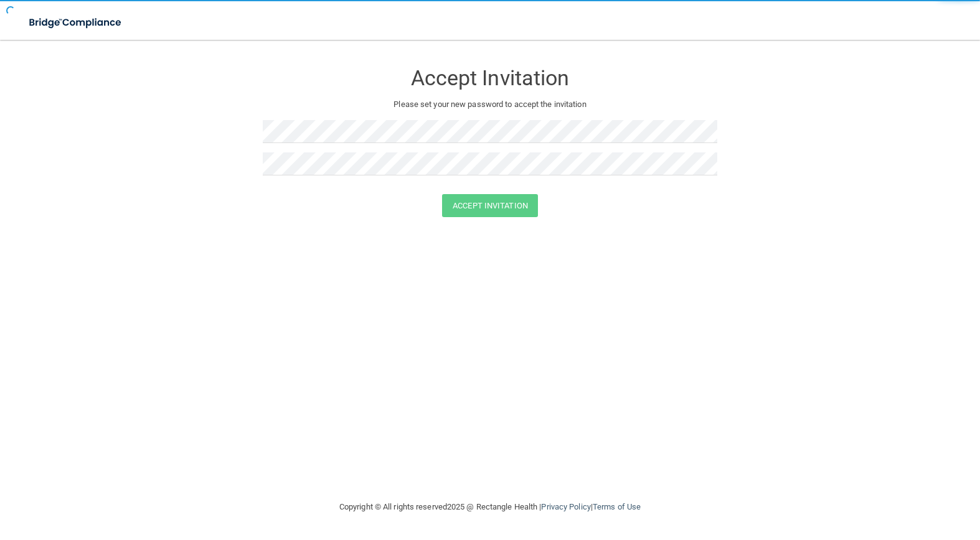 The height and width of the screenshot is (540, 980). What do you see at coordinates (76, 22) in the screenshot?
I see `img: bridge_compliance_login_screen.278c3ca4.svg` at bounding box center [76, 22].